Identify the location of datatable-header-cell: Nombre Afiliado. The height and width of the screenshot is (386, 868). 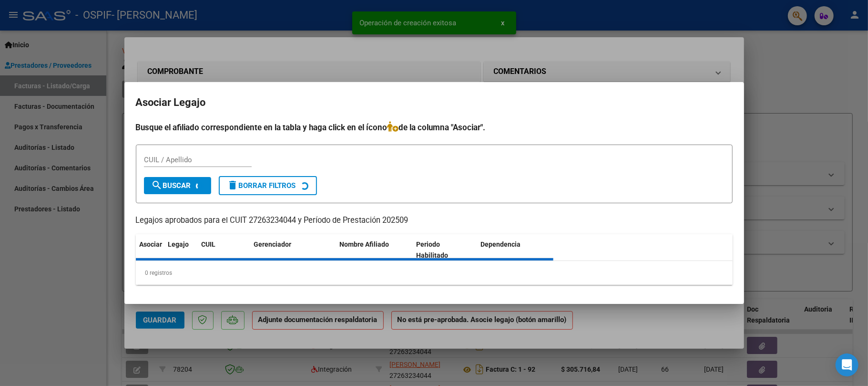
(374, 250).